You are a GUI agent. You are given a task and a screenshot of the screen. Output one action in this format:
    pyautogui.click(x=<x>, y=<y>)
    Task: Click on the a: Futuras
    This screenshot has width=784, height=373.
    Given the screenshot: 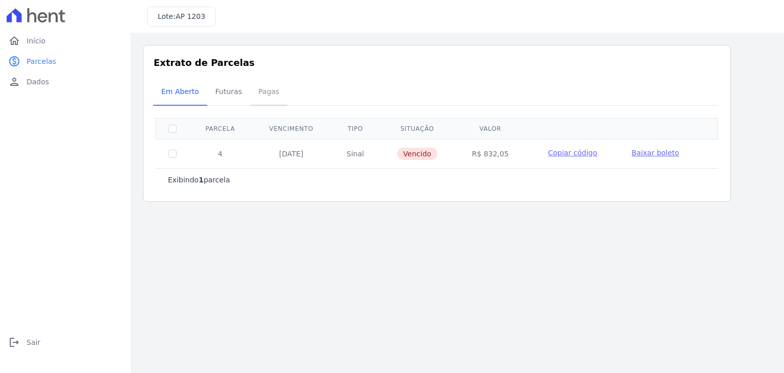 What is the action you would take?
    pyautogui.click(x=229, y=92)
    